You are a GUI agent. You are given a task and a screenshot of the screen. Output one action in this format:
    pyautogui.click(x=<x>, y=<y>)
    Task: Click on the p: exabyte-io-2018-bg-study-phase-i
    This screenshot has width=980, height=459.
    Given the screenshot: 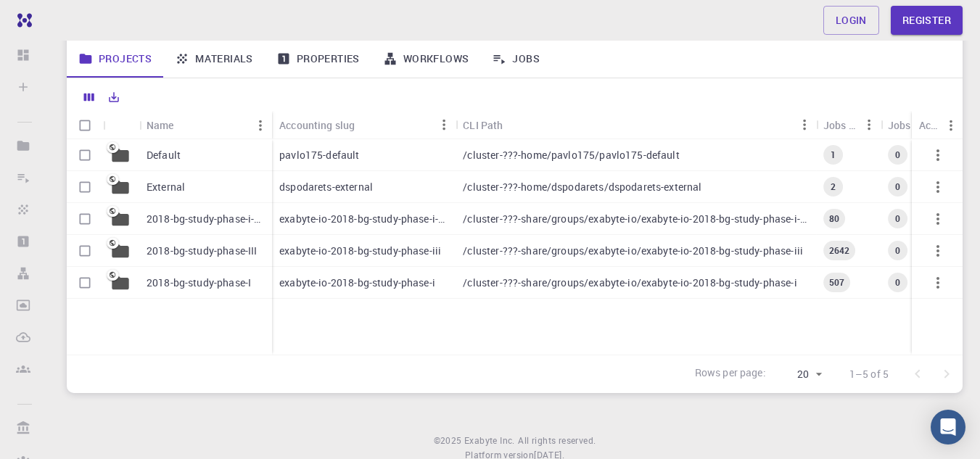 What is the action you would take?
    pyautogui.click(x=357, y=282)
    